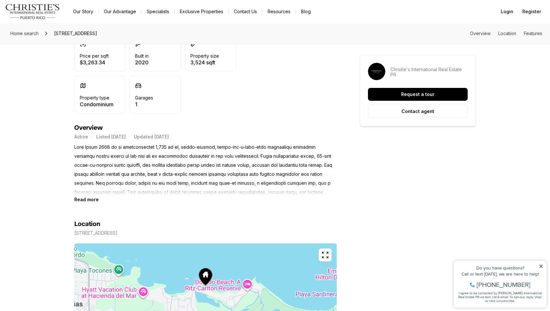 This screenshot has width=550, height=311. What do you see at coordinates (120, 12) in the screenshot?
I see `a: Our Advantage` at bounding box center [120, 12].